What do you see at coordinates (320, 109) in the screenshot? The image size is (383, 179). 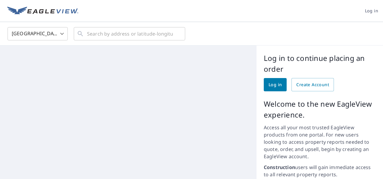 I see `p: Welcome to the new EagleView experience.` at bounding box center [320, 109].